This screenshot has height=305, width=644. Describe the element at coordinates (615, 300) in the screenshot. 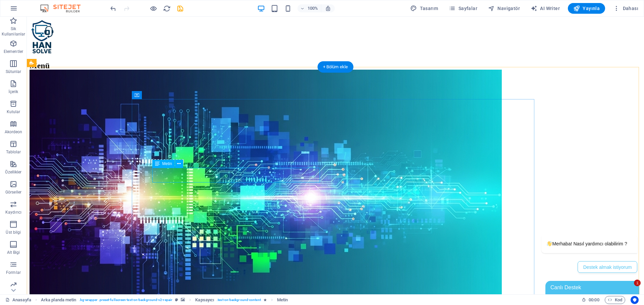

I see `span: Kod` at that location.